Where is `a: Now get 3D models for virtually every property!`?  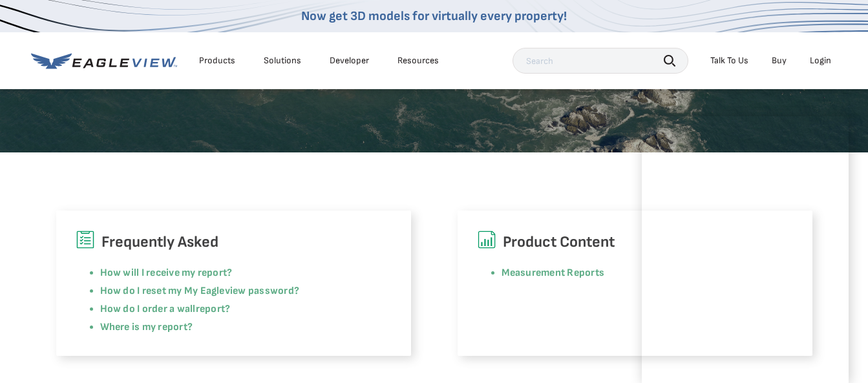 a: Now get 3D models for virtually every property! is located at coordinates (434, 16).